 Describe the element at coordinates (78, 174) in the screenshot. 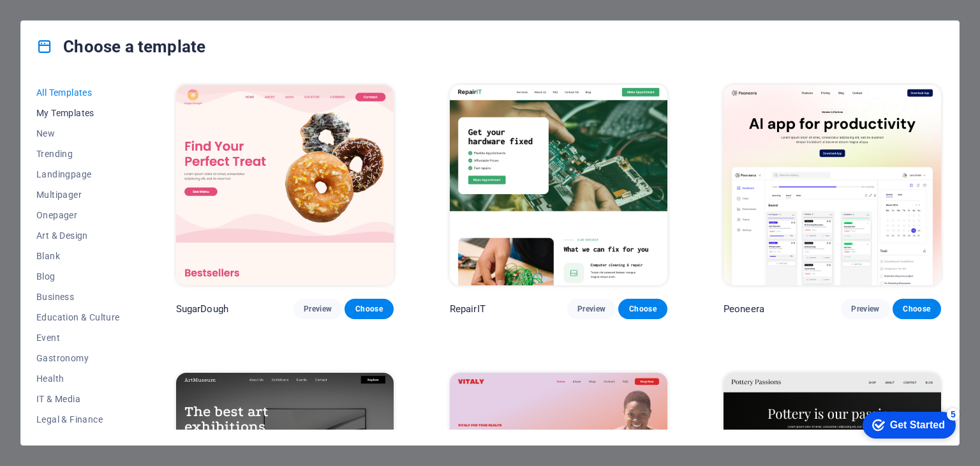

I see `button: Landingpage` at that location.